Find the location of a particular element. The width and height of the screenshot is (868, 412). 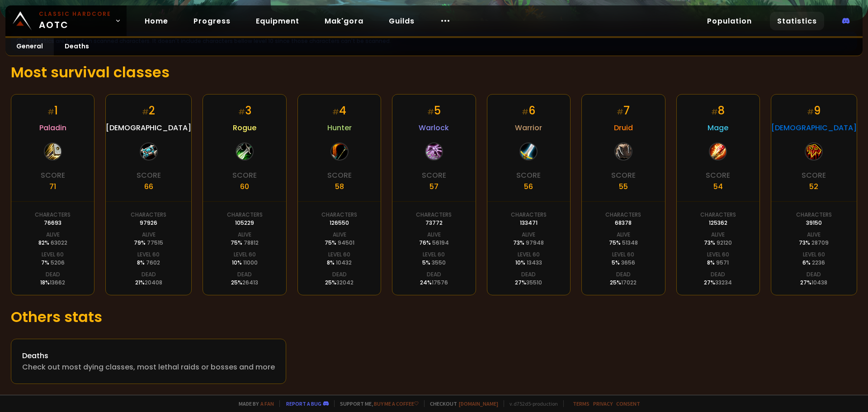

span: 2236 is located at coordinates (818, 263).